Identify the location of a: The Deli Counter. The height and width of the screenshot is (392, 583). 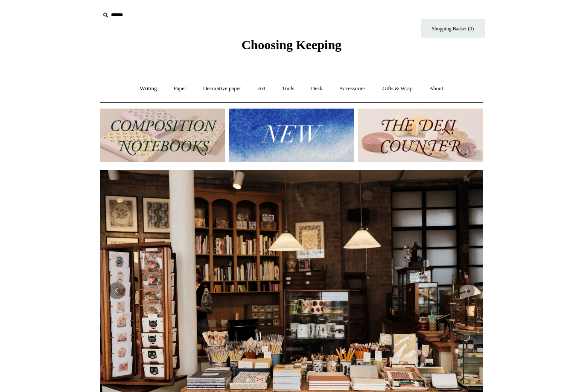
(420, 135).